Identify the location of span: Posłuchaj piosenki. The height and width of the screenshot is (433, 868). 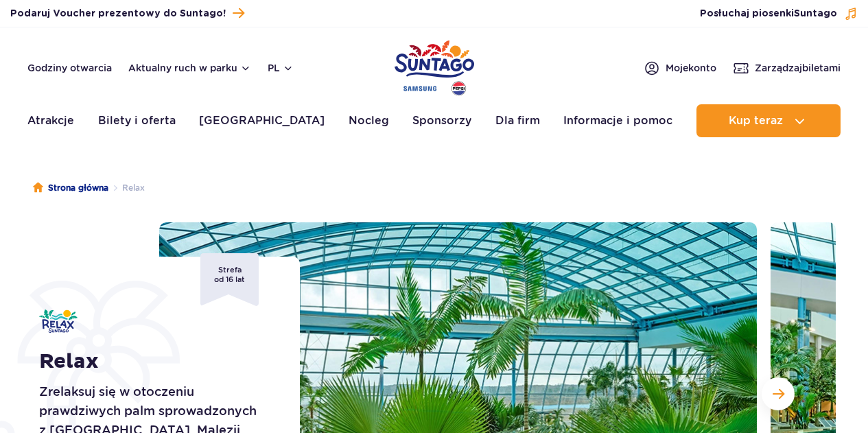
(769, 14).